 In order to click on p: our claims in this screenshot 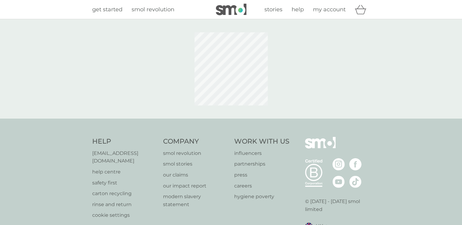, I will do `click(195, 175)`.